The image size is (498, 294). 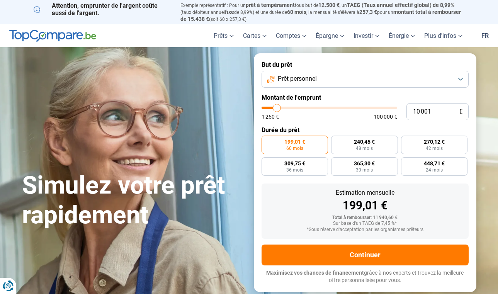 I want to click on div: Estimation mensuelle, so click(x=365, y=193).